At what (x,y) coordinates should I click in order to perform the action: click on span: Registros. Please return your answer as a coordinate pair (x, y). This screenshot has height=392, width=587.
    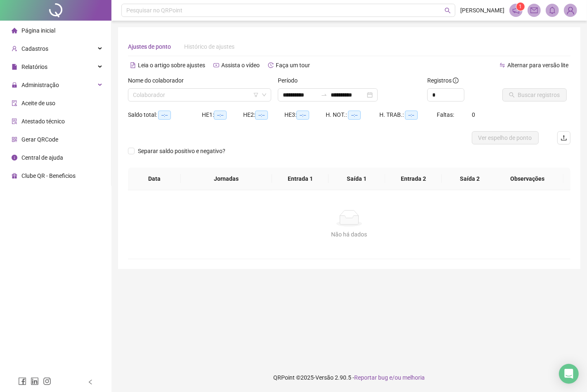
    Looking at the image, I should click on (443, 81).